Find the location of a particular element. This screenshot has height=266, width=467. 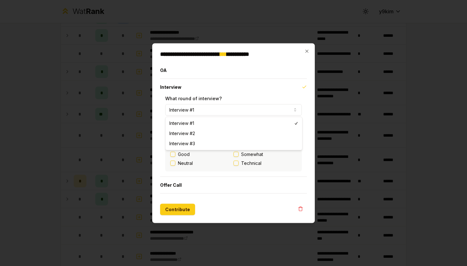

span: Somewhat is located at coordinates (252, 154).